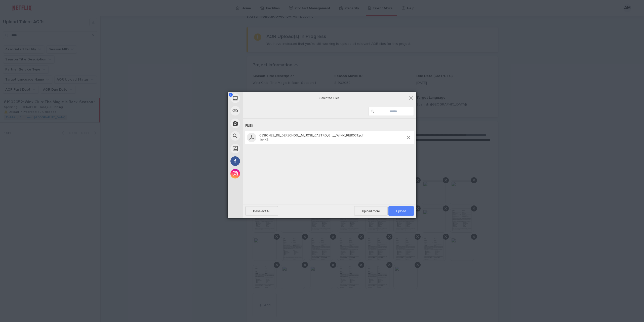  What do you see at coordinates (401, 211) in the screenshot?
I see `span: Upload` at bounding box center [401, 211].